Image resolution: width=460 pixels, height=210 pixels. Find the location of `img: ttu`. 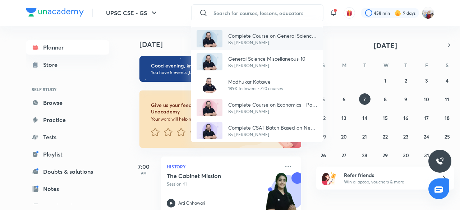

img: ttu is located at coordinates (440, 161).